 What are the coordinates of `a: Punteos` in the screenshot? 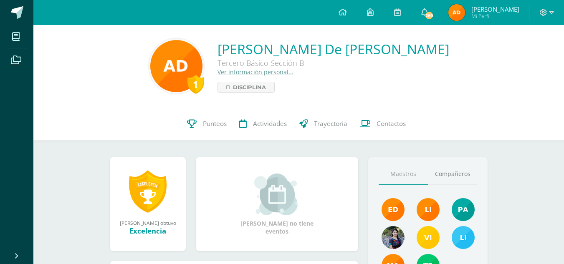 It's located at (207, 124).